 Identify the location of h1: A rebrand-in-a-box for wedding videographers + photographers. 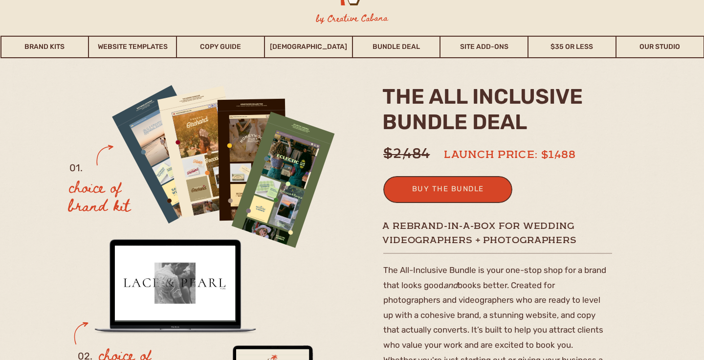
(499, 233).